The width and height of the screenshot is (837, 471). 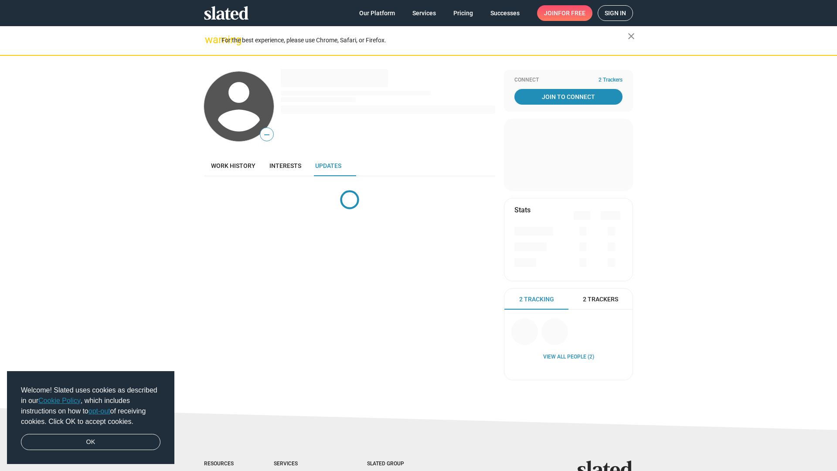 What do you see at coordinates (569, 80) in the screenshot?
I see `div: Connect` at bounding box center [569, 80].